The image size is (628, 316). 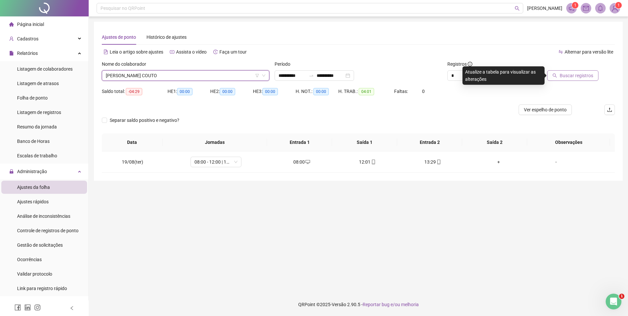 I want to click on span: Faça um tour, so click(x=233, y=52).